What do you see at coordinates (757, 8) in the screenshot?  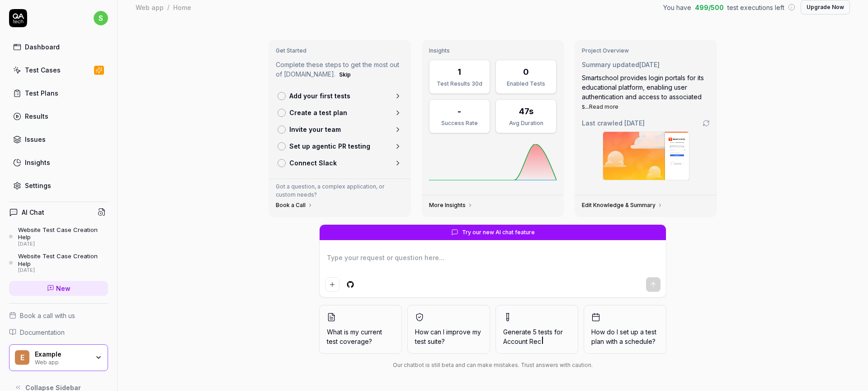 I see `span: test executions left` at bounding box center [757, 8].